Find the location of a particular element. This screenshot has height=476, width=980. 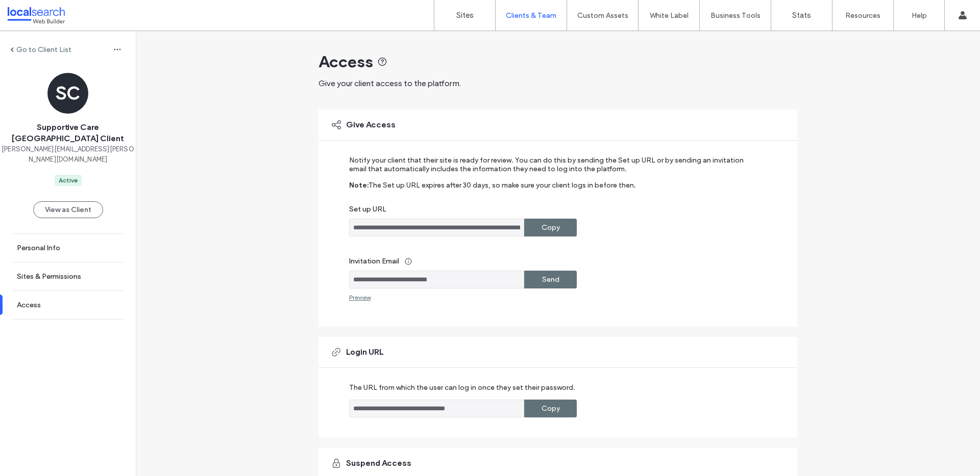

span: Suspend Access is located at coordinates (379, 463).